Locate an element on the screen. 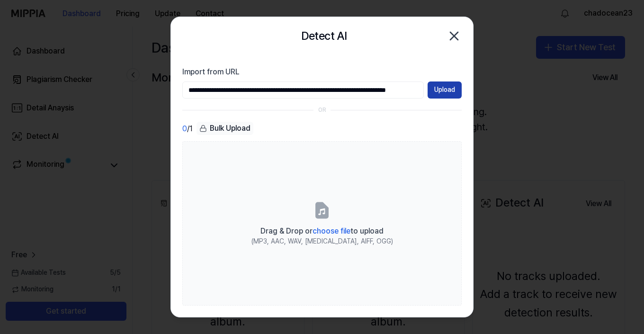 The height and width of the screenshot is (334, 644). div: / 1 is located at coordinates (188, 128).